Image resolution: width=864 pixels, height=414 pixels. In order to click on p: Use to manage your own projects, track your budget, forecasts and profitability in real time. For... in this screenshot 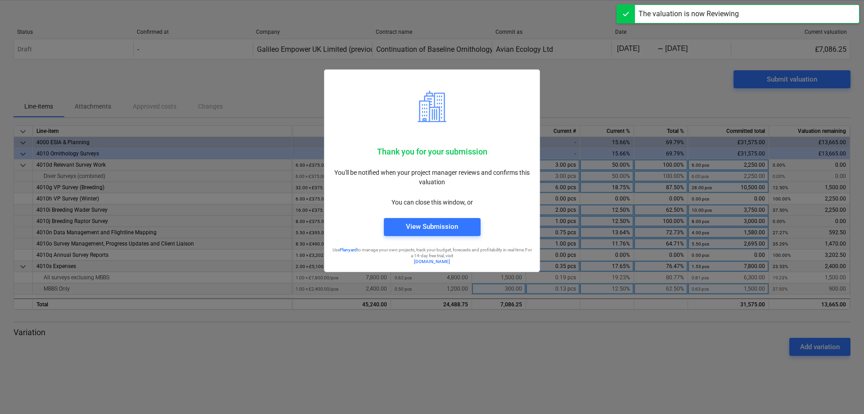, I will do `click(432, 253)`.